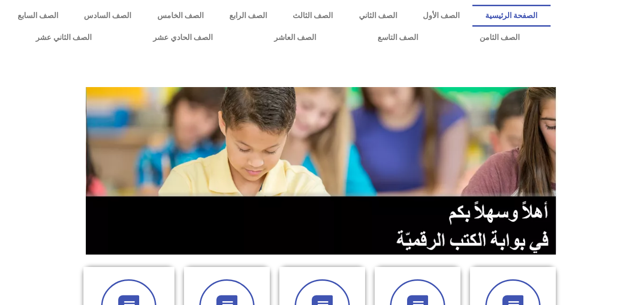 Image resolution: width=644 pixels, height=305 pixels. Describe the element at coordinates (248, 15) in the screenshot. I see `a: الصف الرابع` at that location.